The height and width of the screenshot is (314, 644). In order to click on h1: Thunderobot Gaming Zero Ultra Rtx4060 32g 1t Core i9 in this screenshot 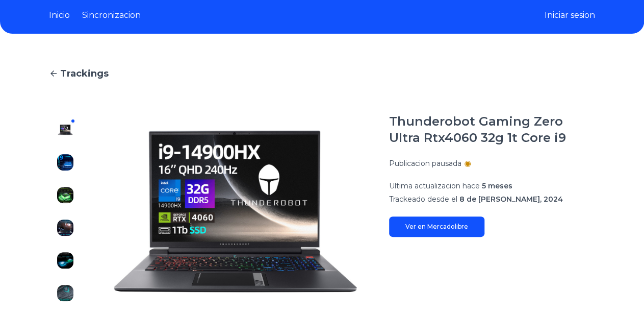, I will do `click(492, 130)`.